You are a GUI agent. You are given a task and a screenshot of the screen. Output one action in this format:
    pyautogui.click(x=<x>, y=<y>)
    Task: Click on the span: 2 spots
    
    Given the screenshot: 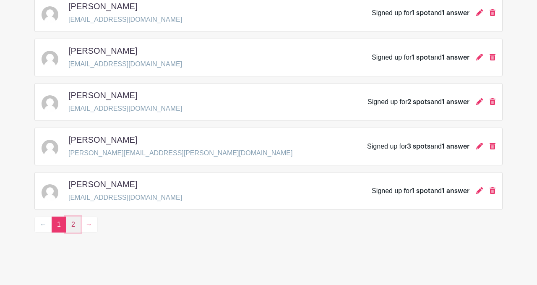 What is the action you would take?
    pyautogui.click(x=418, y=102)
    